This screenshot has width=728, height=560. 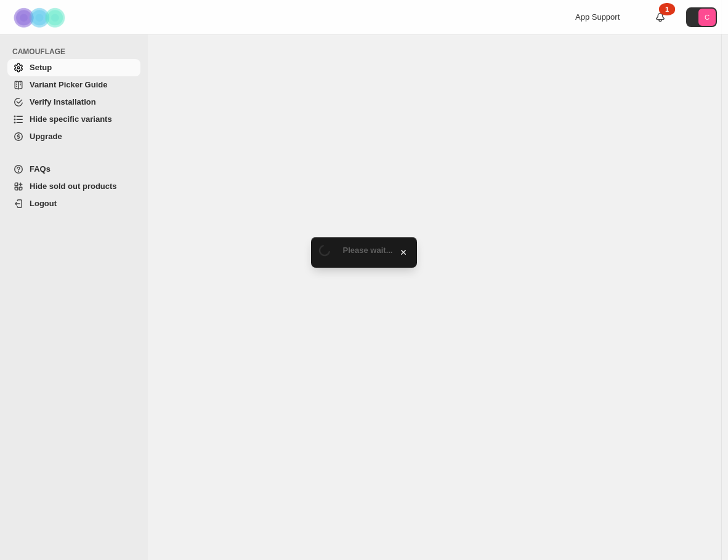 What do you see at coordinates (40, 169) in the screenshot?
I see `span: FAQs` at bounding box center [40, 169].